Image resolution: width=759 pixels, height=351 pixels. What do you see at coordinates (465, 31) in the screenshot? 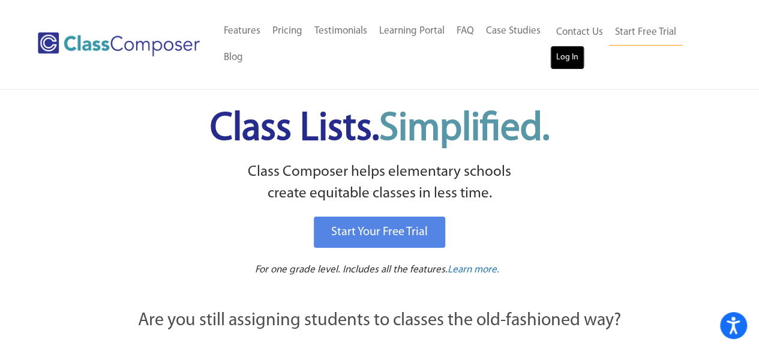
I see `a: FAQ` at bounding box center [465, 31].